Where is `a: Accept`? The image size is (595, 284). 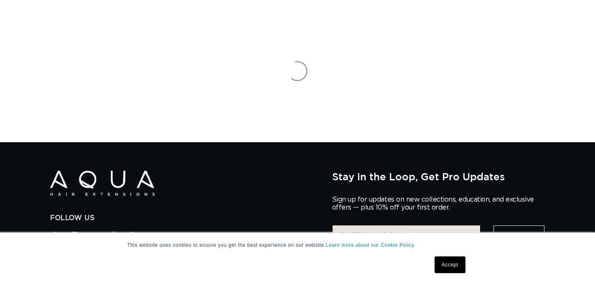 a: Accept is located at coordinates (450, 265).